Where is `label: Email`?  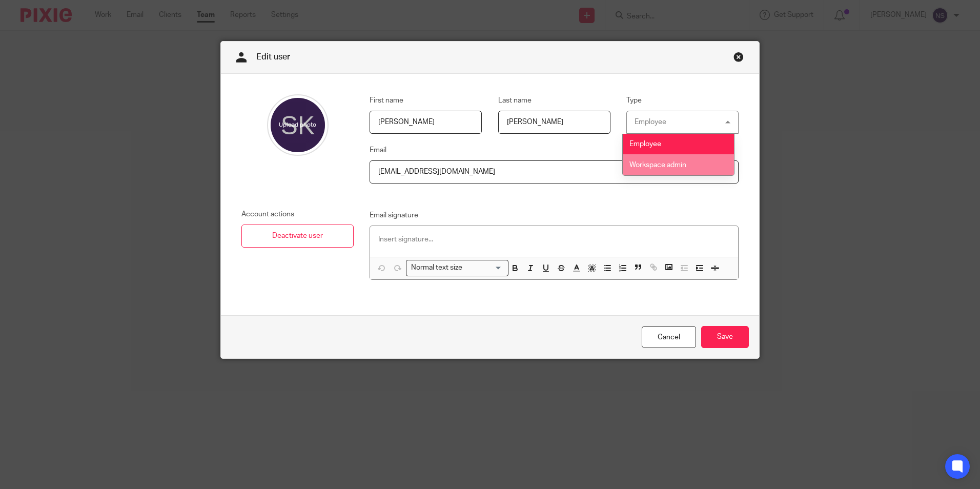 label: Email is located at coordinates (378, 151).